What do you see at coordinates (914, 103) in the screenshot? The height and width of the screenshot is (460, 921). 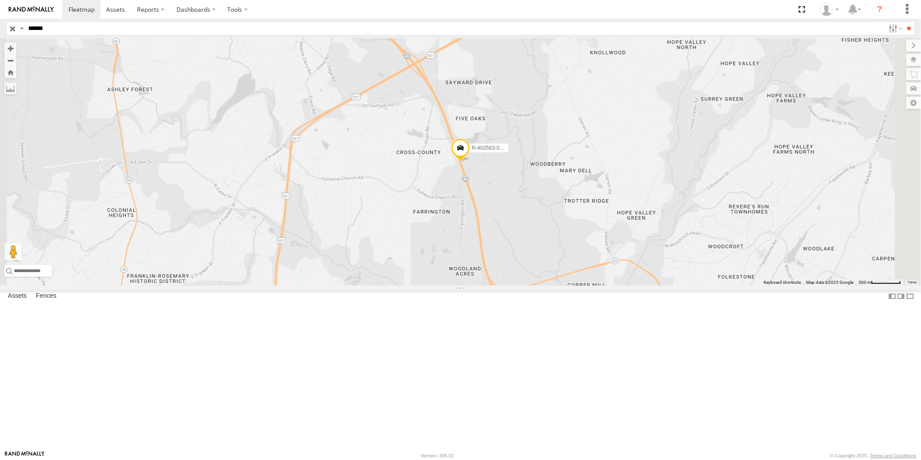 I see `label: Map Settings` at bounding box center [914, 103].